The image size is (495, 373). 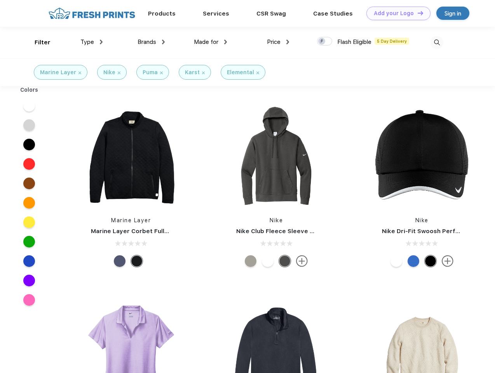 I want to click on div: Dark Grey Heather, so click(x=251, y=261).